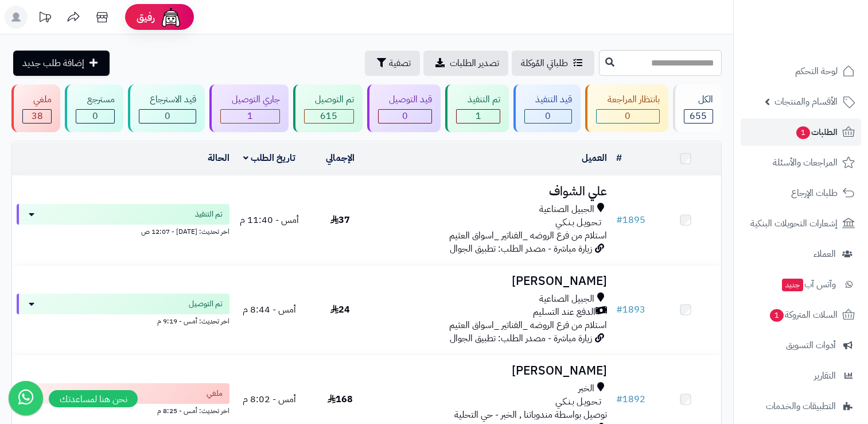 This screenshot has height=424, width=868. Describe the element at coordinates (808, 284) in the screenshot. I see `span: وآتس آب` at that location.